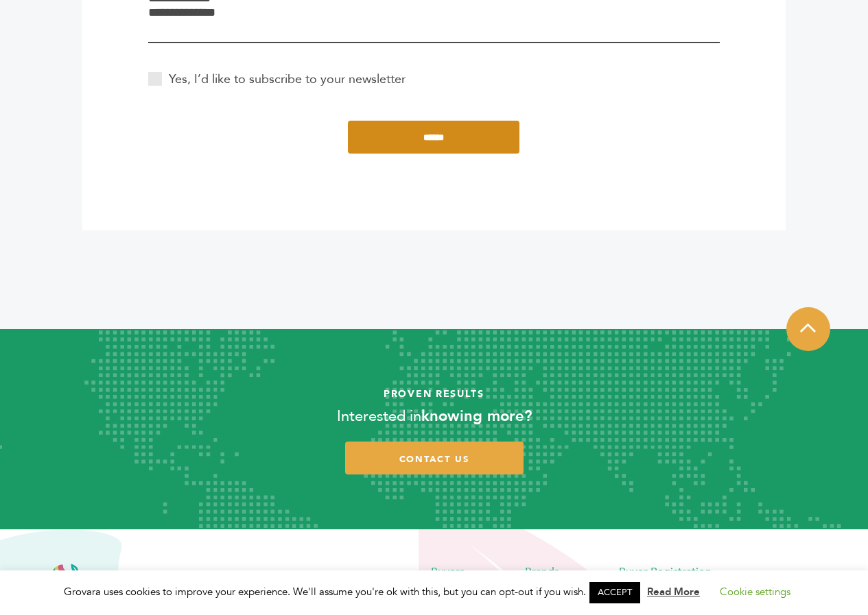 The height and width of the screenshot is (615, 868). I want to click on span: Interested in, so click(379, 416).